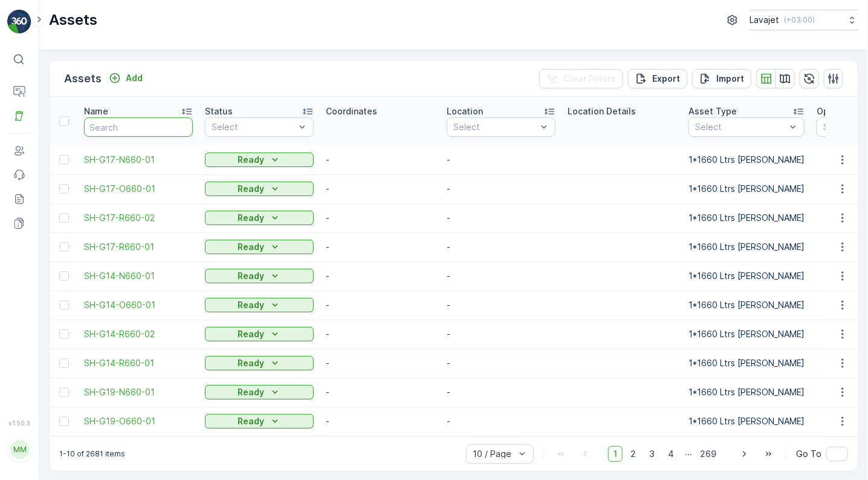 The image size is (868, 480). What do you see at coordinates (731, 79) in the screenshot?
I see `p: Import` at bounding box center [731, 79].